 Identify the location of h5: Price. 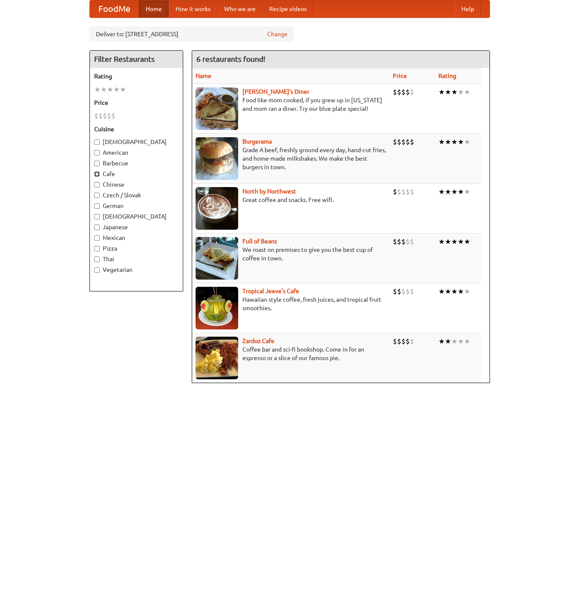
(136, 103).